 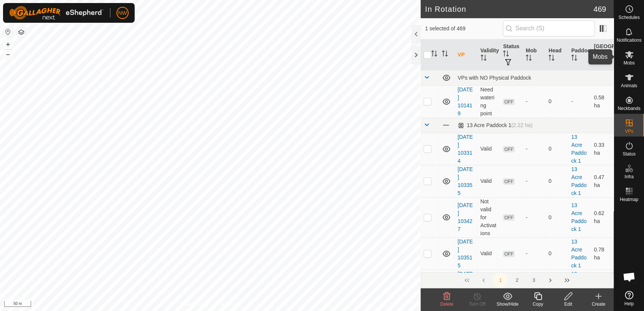 What do you see at coordinates (568, 304) in the screenshot?
I see `div: Edit` at bounding box center [568, 304].